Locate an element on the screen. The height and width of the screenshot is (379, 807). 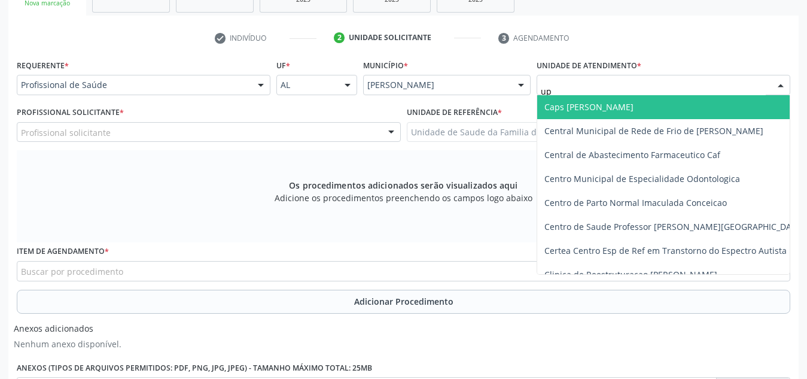
label: Unidade de atendimento is located at coordinates (589, 65).